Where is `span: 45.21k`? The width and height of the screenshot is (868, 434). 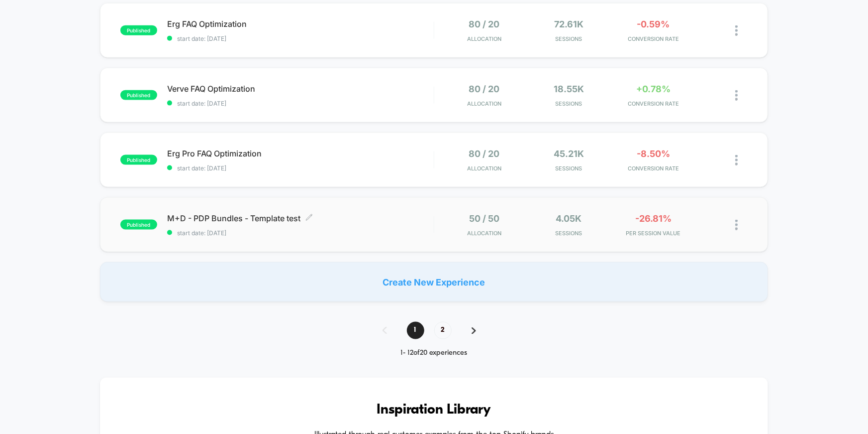
span: 45.21k is located at coordinates (569, 153).